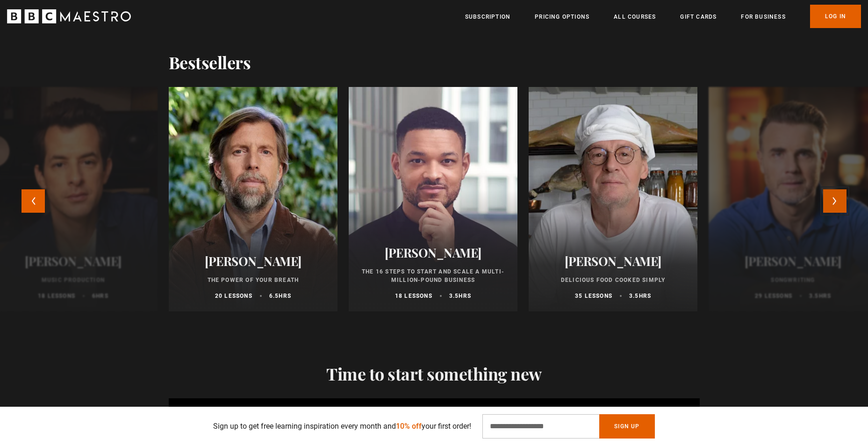 This screenshot has height=446, width=868. Describe the element at coordinates (613, 280) in the screenshot. I see `p: Delicious Food Cooked Simply` at that location.